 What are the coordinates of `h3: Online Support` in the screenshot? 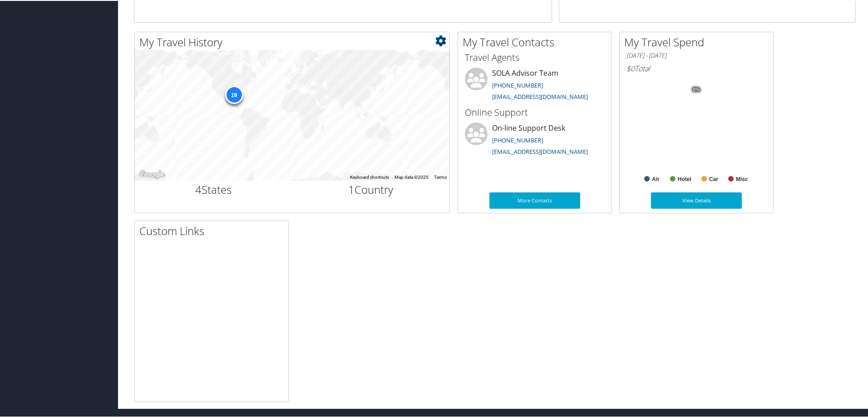 It's located at (535, 112).